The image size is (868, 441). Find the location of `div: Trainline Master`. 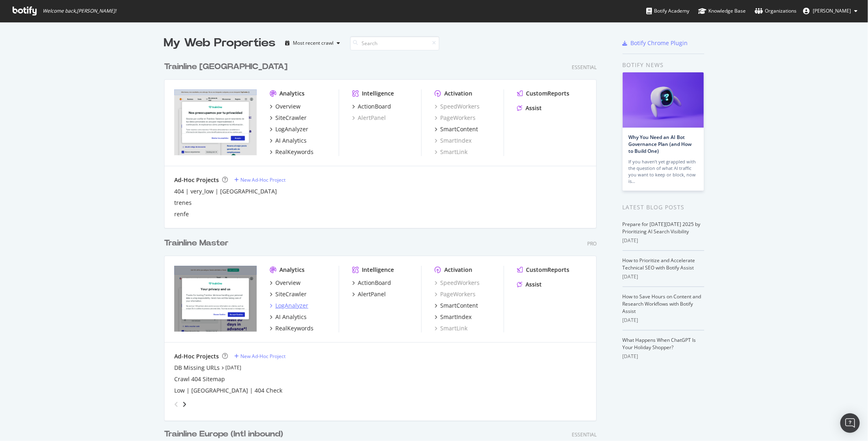

div: Trainline Master is located at coordinates (196, 243).